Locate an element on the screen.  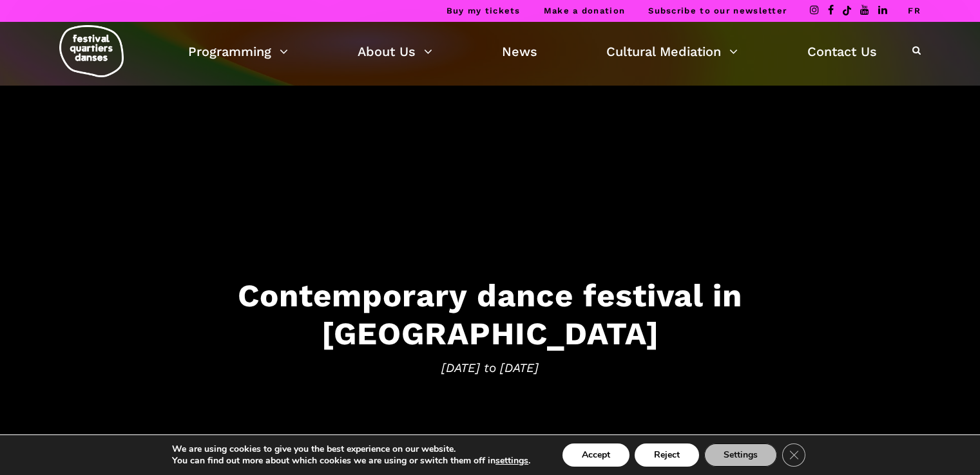
button: Close GDPR Cookie Banner is located at coordinates (793, 455).